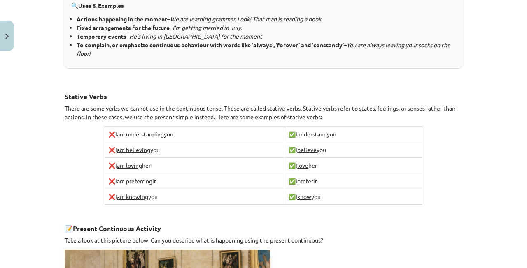 Image resolution: width=527 pixels, height=268 pixels. What do you see at coordinates (306, 150) in the screenshot?
I see `u: believe` at bounding box center [306, 150].